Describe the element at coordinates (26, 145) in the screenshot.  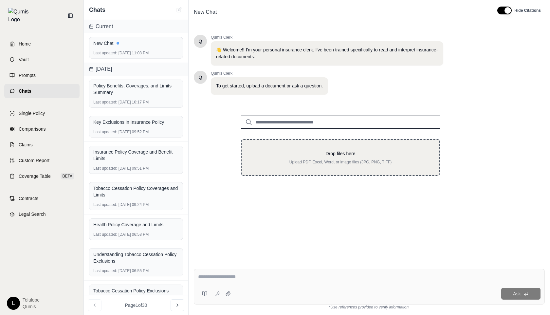
I see `span: Claims` at that location.